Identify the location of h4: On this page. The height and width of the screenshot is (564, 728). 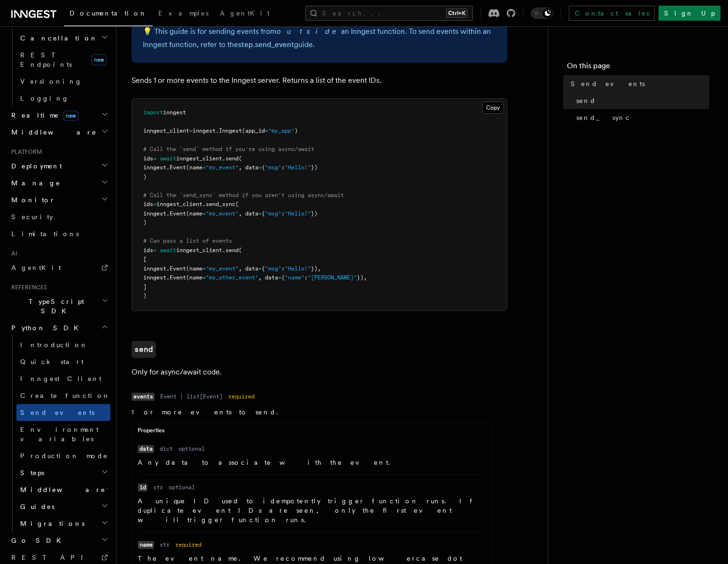
(638, 68).